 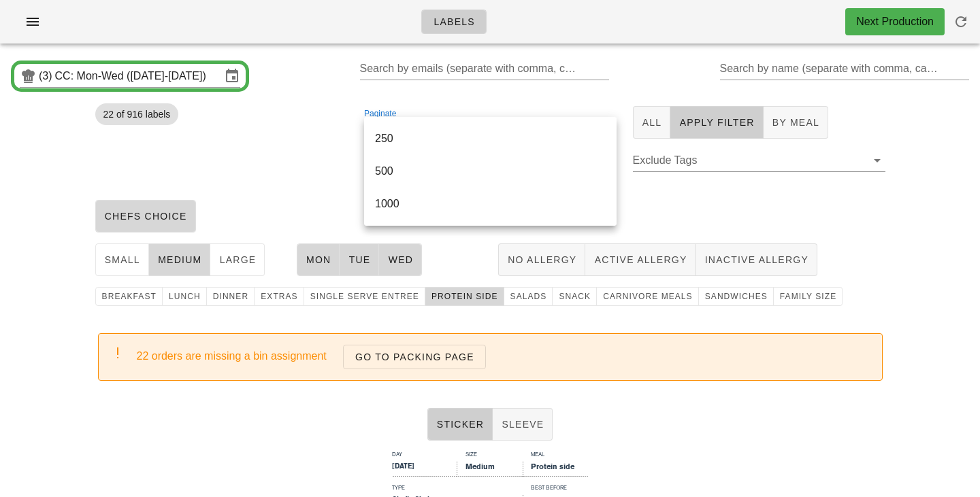 What do you see at coordinates (146, 216) in the screenshot?
I see `span: chefs choice` at bounding box center [146, 216].